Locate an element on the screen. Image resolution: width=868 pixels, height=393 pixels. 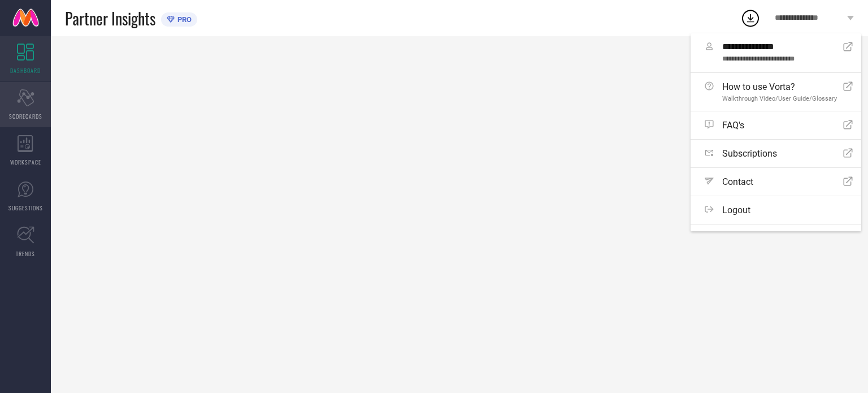
span: DASHBOARD is located at coordinates (25, 70).